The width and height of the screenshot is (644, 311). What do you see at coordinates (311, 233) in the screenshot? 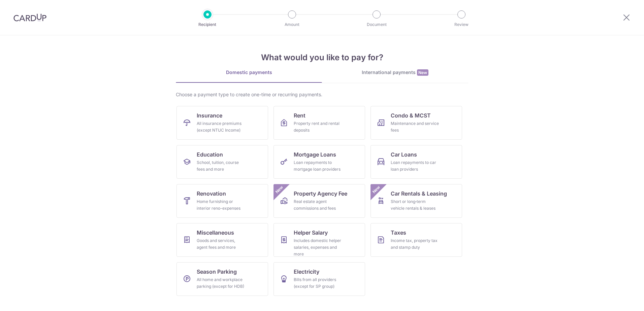
I see `span: Helper Salary` at bounding box center [311, 233].